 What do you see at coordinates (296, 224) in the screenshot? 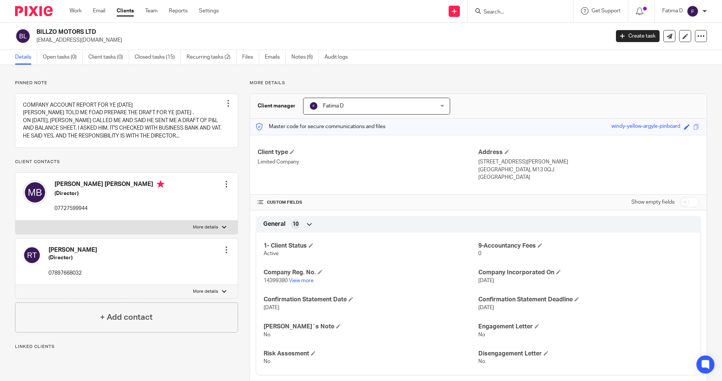
I see `span: 10` at bounding box center [296, 224].